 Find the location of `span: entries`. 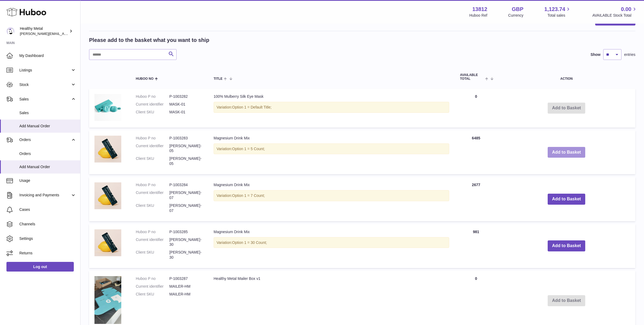

span: entries is located at coordinates (630, 55).